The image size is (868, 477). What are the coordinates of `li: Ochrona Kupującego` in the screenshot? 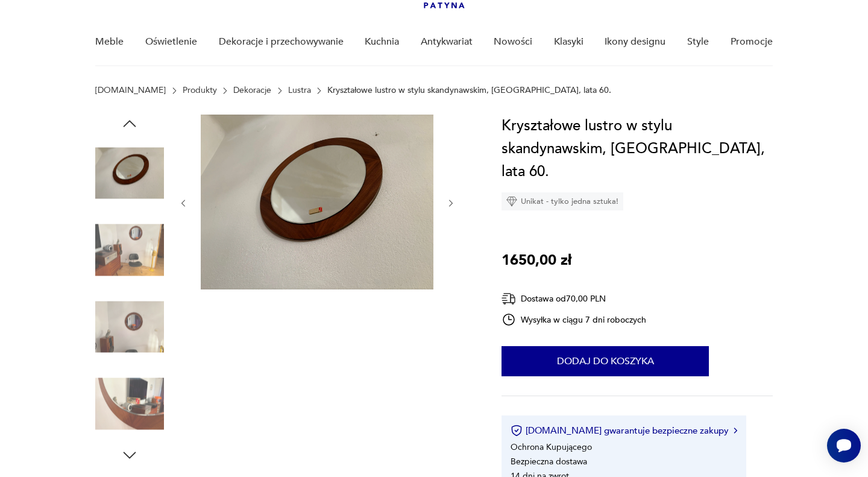 It's located at (551, 447).